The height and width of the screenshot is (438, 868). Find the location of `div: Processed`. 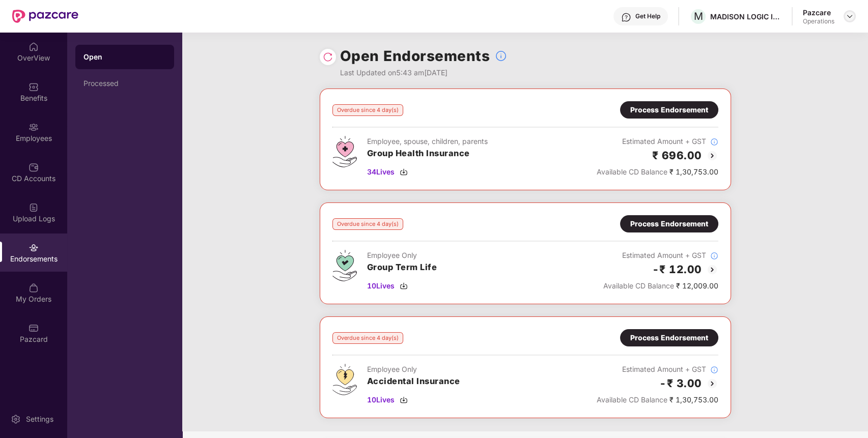

div: Processed is located at coordinates (125, 83).